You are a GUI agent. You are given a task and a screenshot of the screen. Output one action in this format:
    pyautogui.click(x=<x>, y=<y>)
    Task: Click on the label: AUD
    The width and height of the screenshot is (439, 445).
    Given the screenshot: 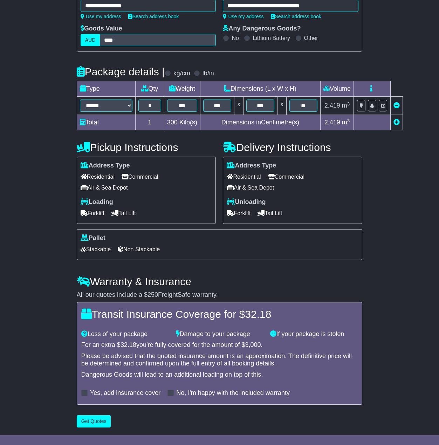 What is the action you would take?
    pyautogui.click(x=90, y=40)
    